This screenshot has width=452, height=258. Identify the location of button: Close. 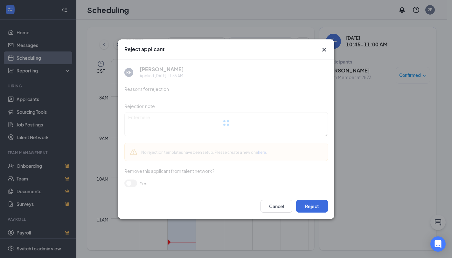
(324, 50).